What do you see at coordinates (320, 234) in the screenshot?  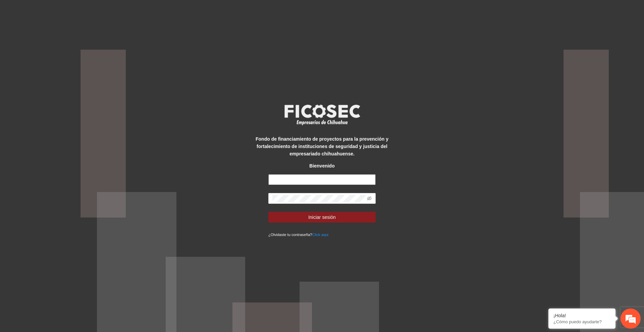 I see `a: Click aqui` at bounding box center [320, 234].